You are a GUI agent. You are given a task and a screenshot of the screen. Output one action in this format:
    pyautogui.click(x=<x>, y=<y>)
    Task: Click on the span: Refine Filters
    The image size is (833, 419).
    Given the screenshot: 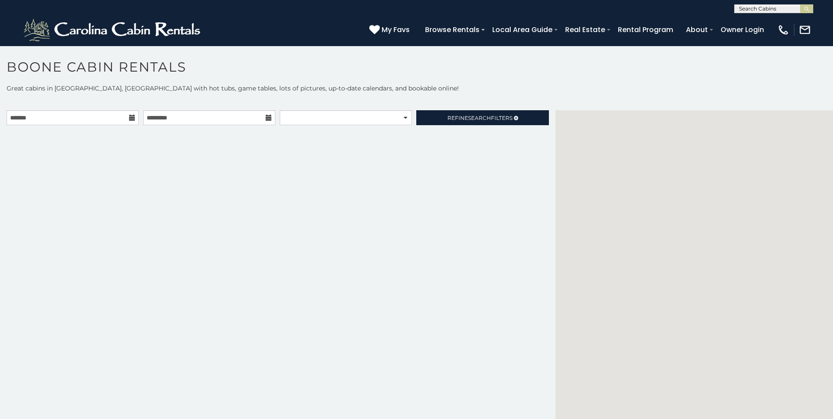 What is the action you would take?
    pyautogui.click(x=480, y=118)
    